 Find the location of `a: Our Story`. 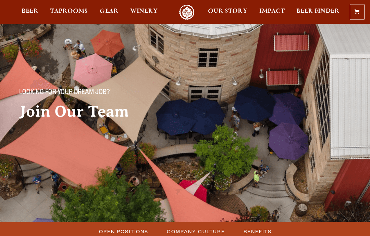

a: Our Story is located at coordinates (227, 12).